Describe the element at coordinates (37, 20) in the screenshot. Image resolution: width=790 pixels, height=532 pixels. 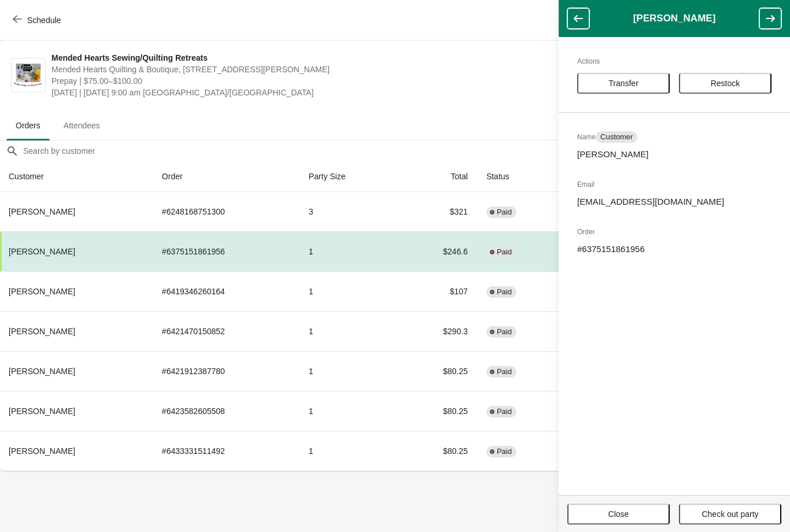
I see `button: Schedule` at that location.